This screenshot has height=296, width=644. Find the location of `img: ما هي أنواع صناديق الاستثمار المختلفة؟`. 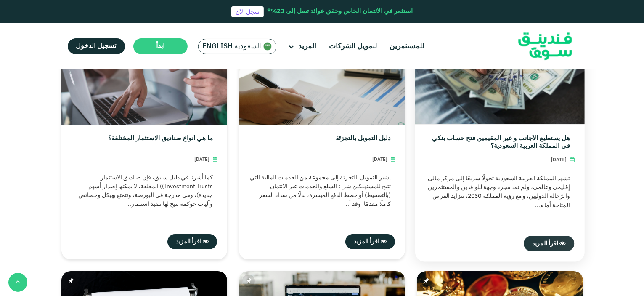

img: ما هي أنواع صناديق الاستثمار المختلفة؟ is located at coordinates (144, 77).